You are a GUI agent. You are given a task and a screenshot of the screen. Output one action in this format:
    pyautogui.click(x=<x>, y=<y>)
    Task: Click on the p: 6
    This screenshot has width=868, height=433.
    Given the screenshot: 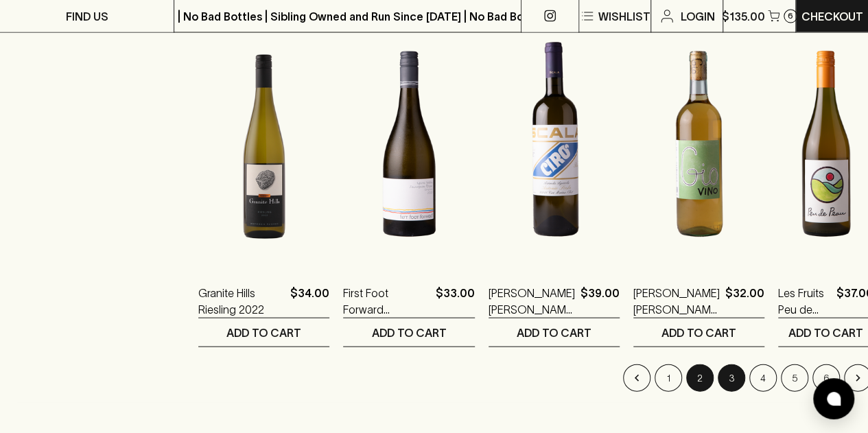 What is the action you would take?
    pyautogui.click(x=791, y=16)
    